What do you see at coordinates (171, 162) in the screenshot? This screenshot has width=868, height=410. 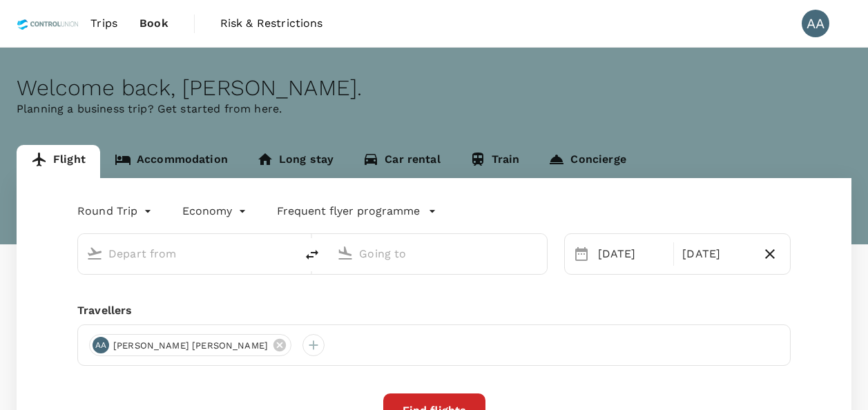 I see `a: Accommodation` at bounding box center [171, 162].